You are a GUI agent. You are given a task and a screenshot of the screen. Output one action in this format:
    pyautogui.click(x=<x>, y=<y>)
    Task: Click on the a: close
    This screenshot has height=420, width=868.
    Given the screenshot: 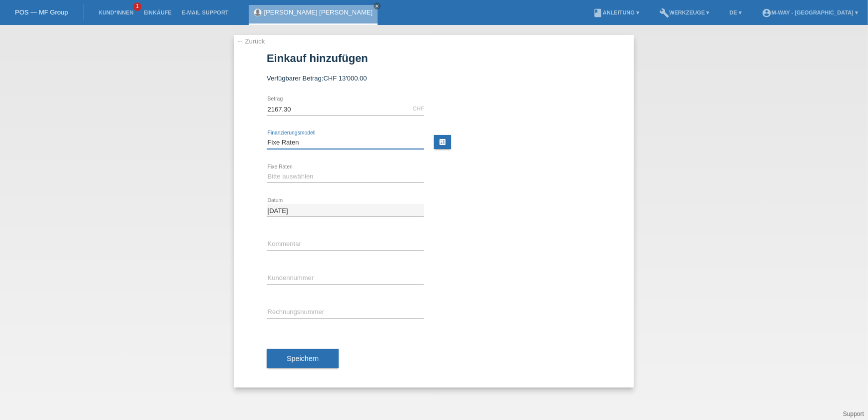 What is the action you would take?
    pyautogui.click(x=377, y=6)
    